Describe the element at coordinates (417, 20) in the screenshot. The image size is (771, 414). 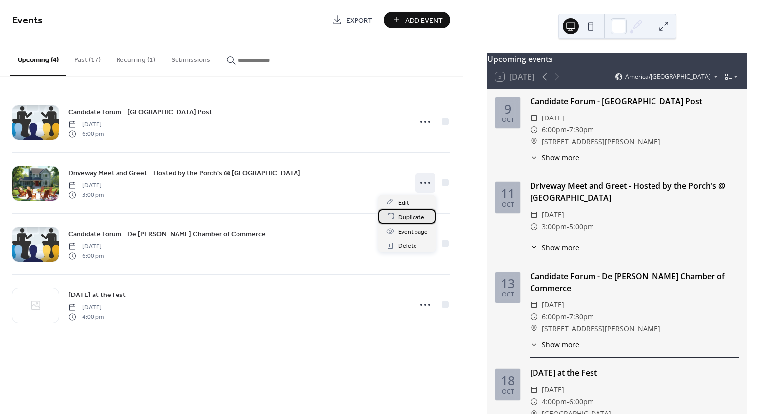
I see `a: Add Event` at that location.